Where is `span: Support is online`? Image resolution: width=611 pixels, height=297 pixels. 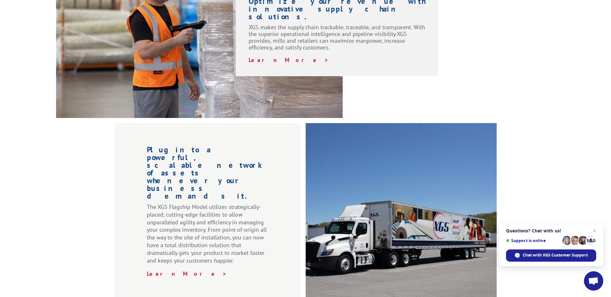 span: Support is online is located at coordinates (533, 241).